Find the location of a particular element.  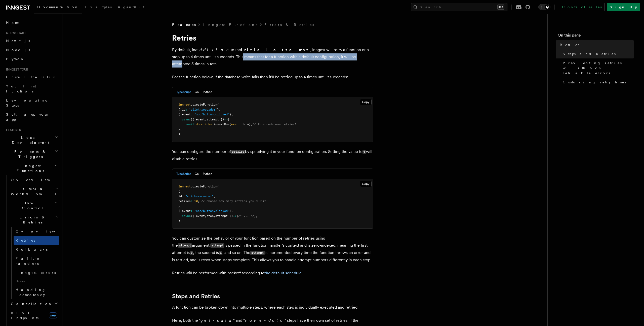

span: Inngest tour is located at coordinates (16, 70).